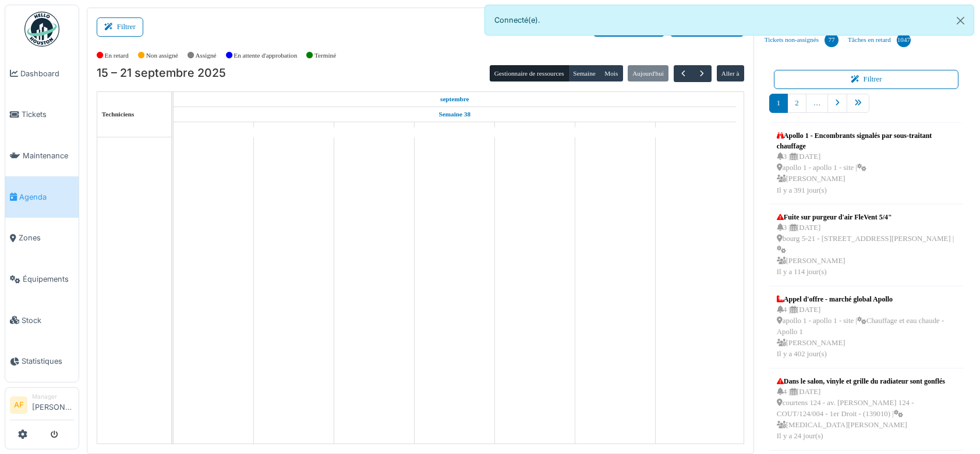 This screenshot has height=454, width=980. Describe the element at coordinates (42, 197) in the screenshot. I see `a: Agenda` at that location.